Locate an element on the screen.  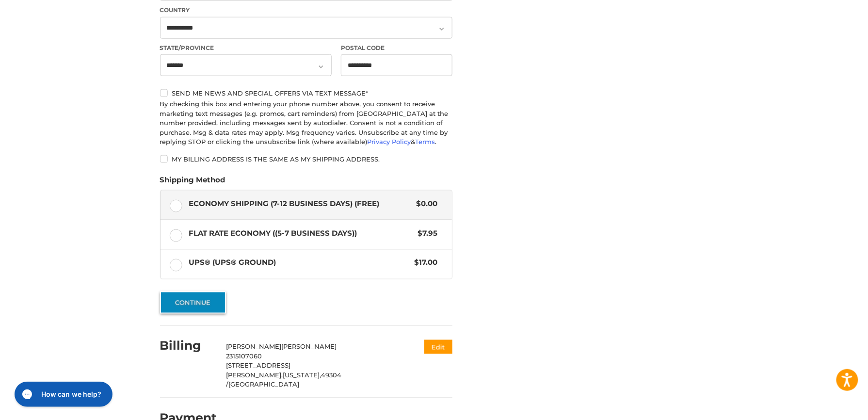
label: State/Province is located at coordinates (246, 48).